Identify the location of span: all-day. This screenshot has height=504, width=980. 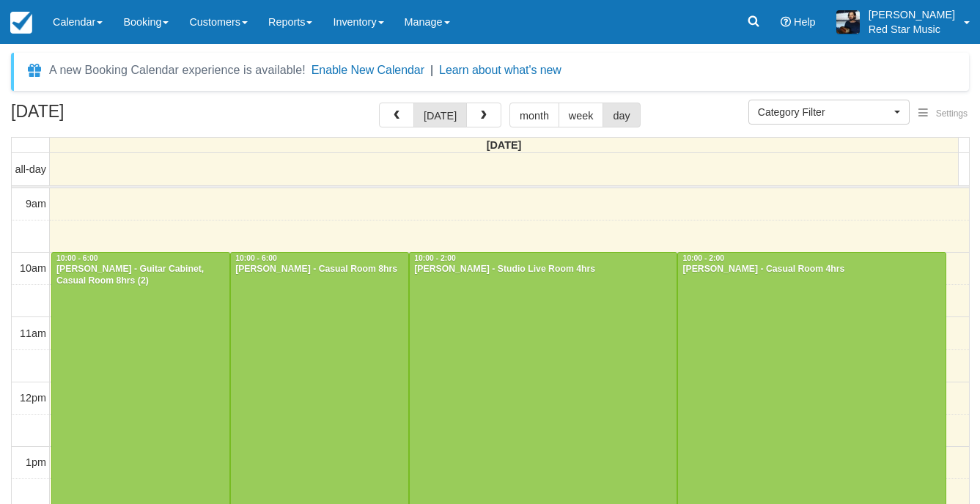
(31, 169).